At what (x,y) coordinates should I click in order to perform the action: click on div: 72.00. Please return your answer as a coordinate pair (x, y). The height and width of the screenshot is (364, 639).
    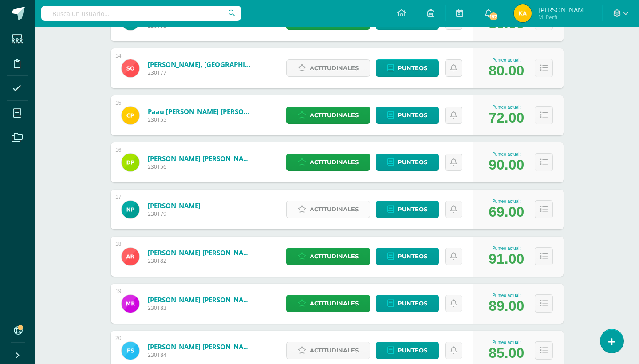
    Looking at the image, I should click on (506, 118).